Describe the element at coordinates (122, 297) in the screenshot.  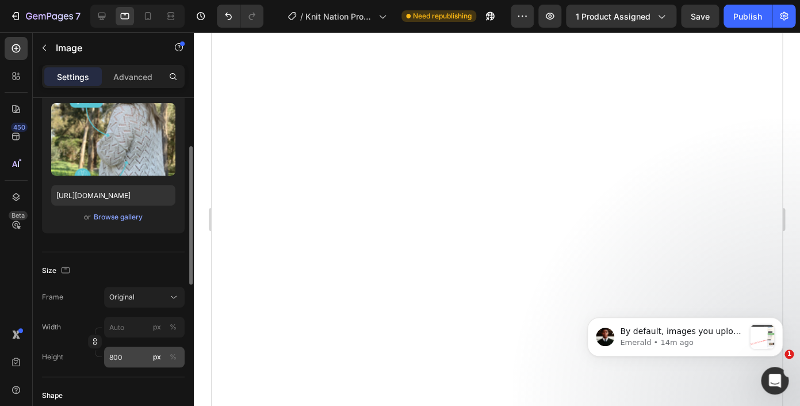
I see `span: Original` at that location.